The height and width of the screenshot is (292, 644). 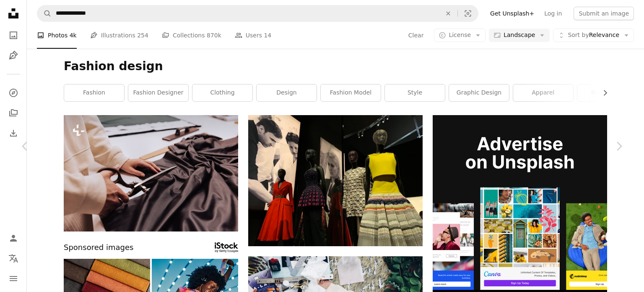 I want to click on a: Explore, so click(x=13, y=93).